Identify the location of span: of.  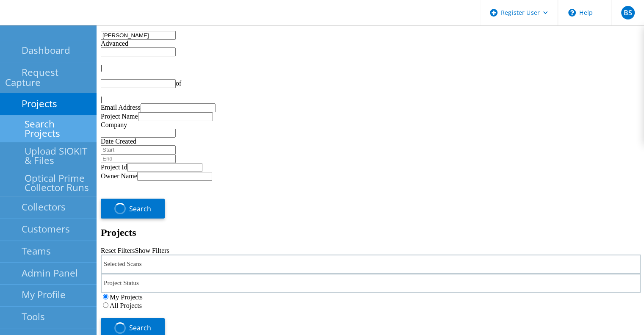
(178, 83).